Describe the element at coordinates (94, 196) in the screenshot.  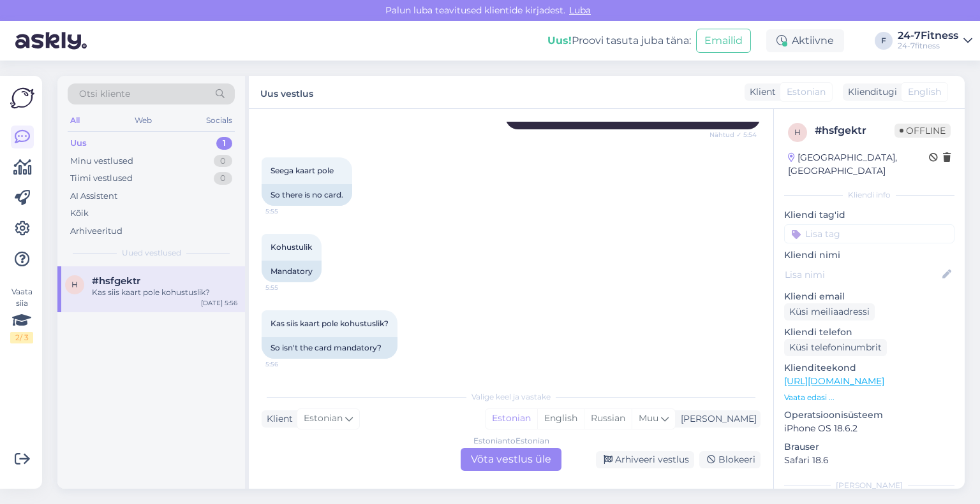
I see `div: AI Assistent` at that location.